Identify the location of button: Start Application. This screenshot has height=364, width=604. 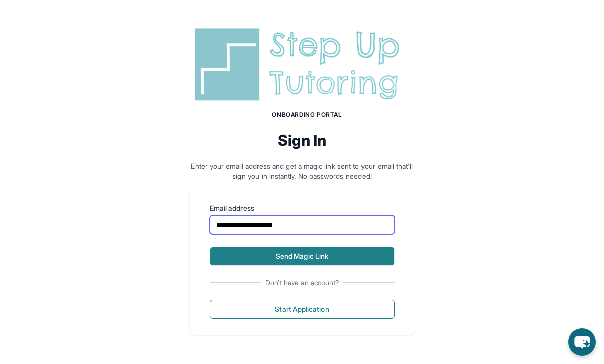
(302, 309).